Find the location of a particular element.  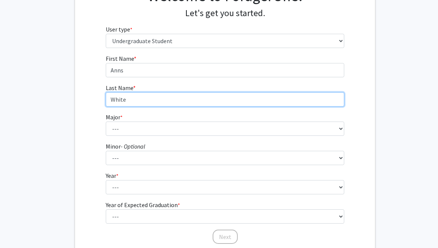

i: - Optional is located at coordinates (133, 146).